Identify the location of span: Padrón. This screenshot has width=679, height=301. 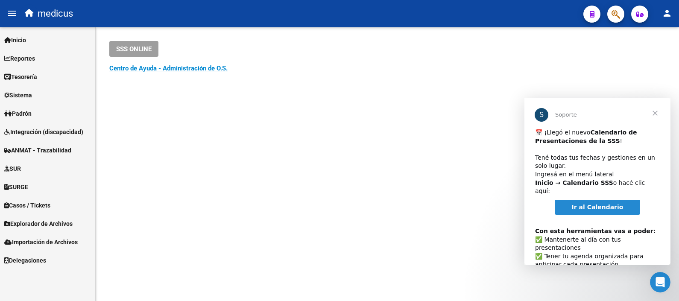
(18, 114).